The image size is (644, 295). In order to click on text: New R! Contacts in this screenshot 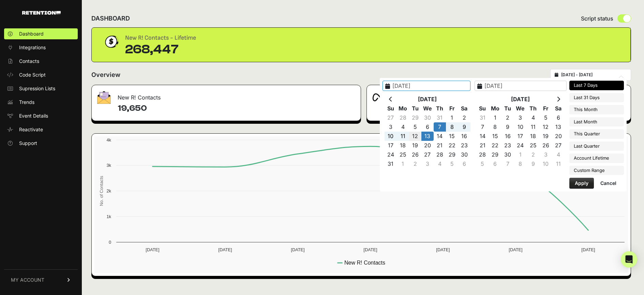, I will do `click(364, 262)`.